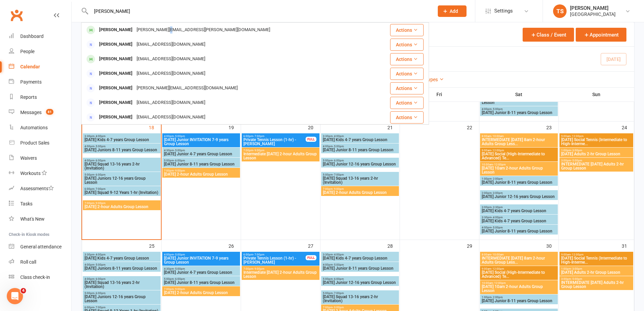  I want to click on div: Automations, so click(34, 127).